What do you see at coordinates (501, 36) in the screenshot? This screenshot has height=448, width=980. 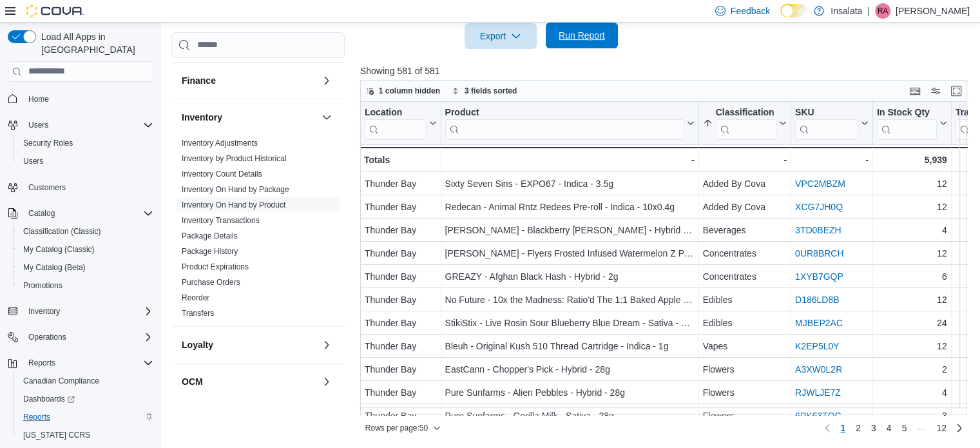 I see `span: Export` at bounding box center [501, 36].